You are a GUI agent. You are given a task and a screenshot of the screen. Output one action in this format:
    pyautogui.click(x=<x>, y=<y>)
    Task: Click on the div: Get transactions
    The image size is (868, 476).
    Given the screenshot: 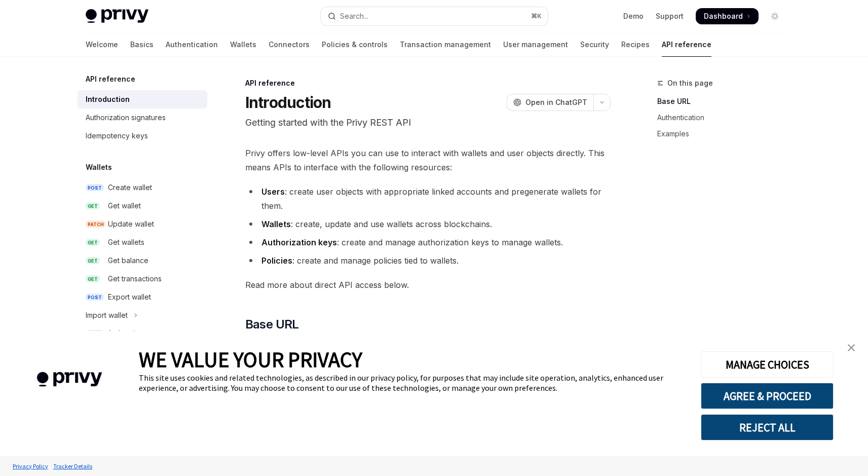 What is the action you would take?
    pyautogui.click(x=135, y=279)
    